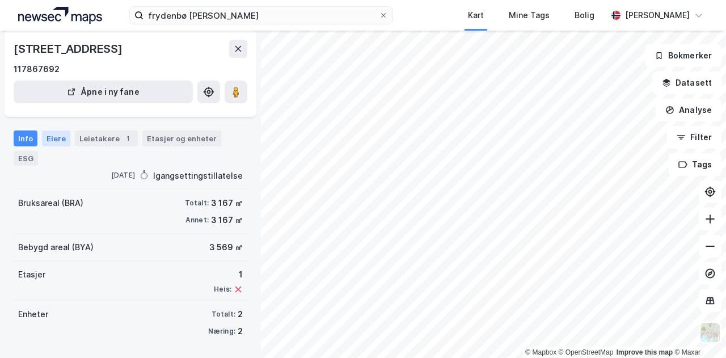 This screenshot has width=726, height=358. Describe the element at coordinates (226, 247) in the screenshot. I see `div: 3 569 ㎡` at that location.